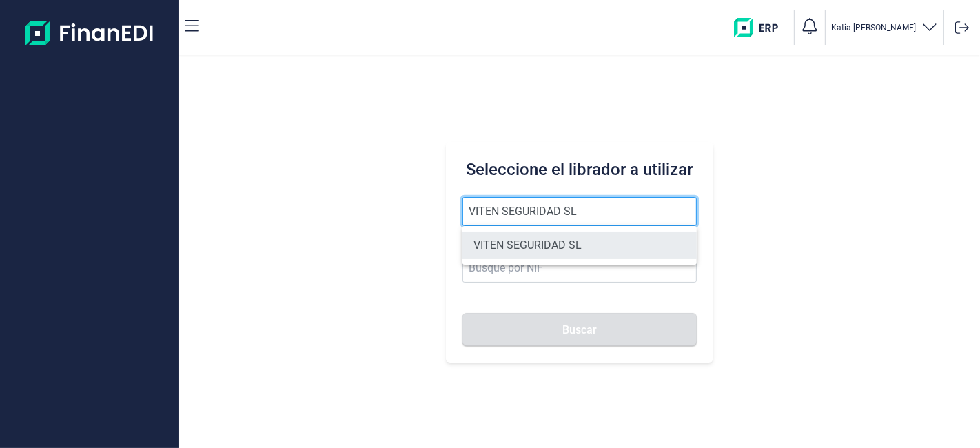 The image size is (980, 448). I want to click on input: Seleccione la razón social, so click(579, 211).